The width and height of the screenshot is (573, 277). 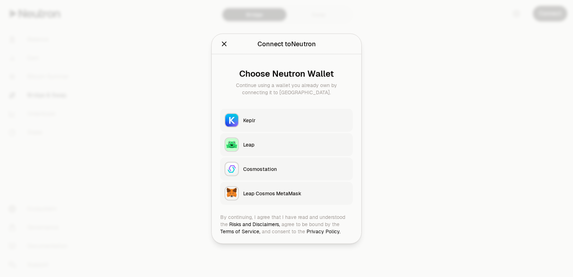 What do you see at coordinates (232, 193) in the screenshot?
I see `img: Leap Cosmos MetaMask` at bounding box center [232, 193].